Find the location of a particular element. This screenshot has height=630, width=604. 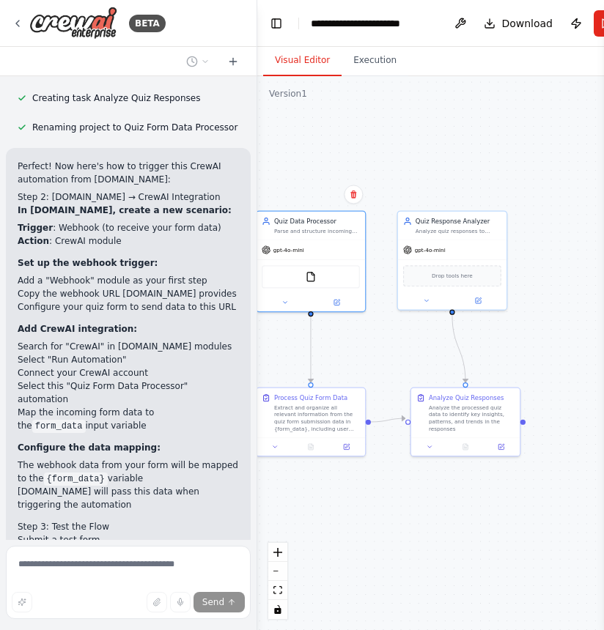

button: Execution is located at coordinates (375, 61).